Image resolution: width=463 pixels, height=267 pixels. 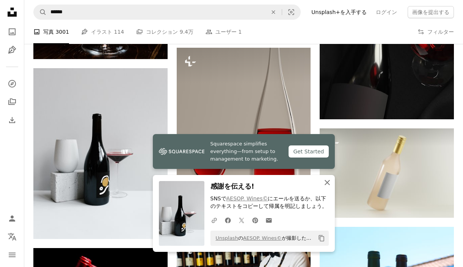 What do you see at coordinates (431, 12) in the screenshot?
I see `button: 画像を提出する` at bounding box center [431, 12].